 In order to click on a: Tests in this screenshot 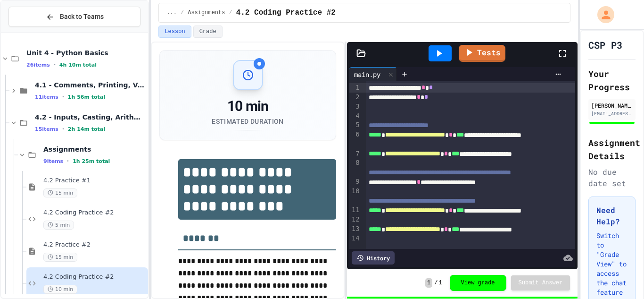, I will do `click(482, 53)`.